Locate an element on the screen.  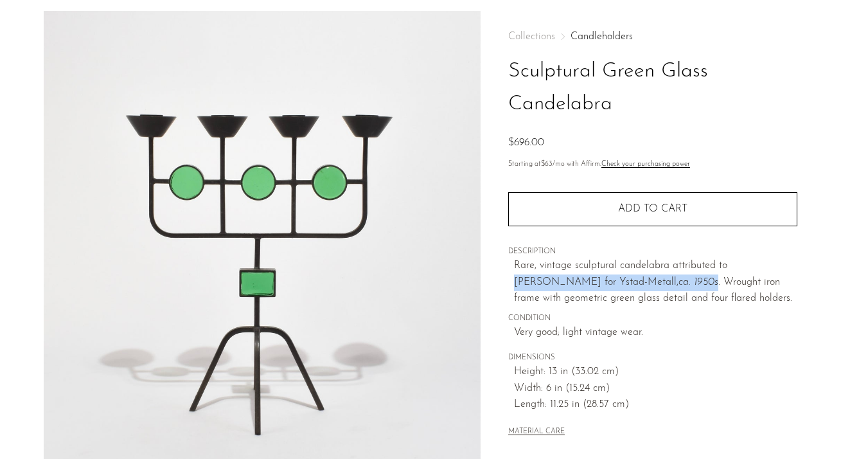
span: $63 is located at coordinates (547, 164).